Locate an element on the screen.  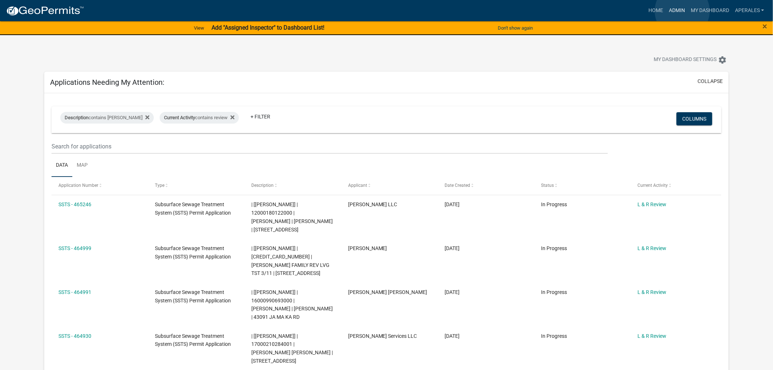
span: Status is located at coordinates (548, 185).